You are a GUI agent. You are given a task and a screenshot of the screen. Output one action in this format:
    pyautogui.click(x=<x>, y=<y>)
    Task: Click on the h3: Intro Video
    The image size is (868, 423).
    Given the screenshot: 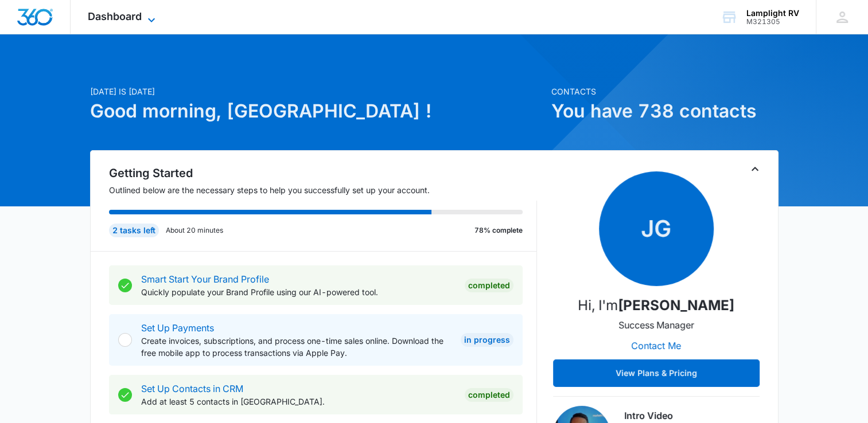 What is the action you would take?
    pyautogui.click(x=692, y=415)
    